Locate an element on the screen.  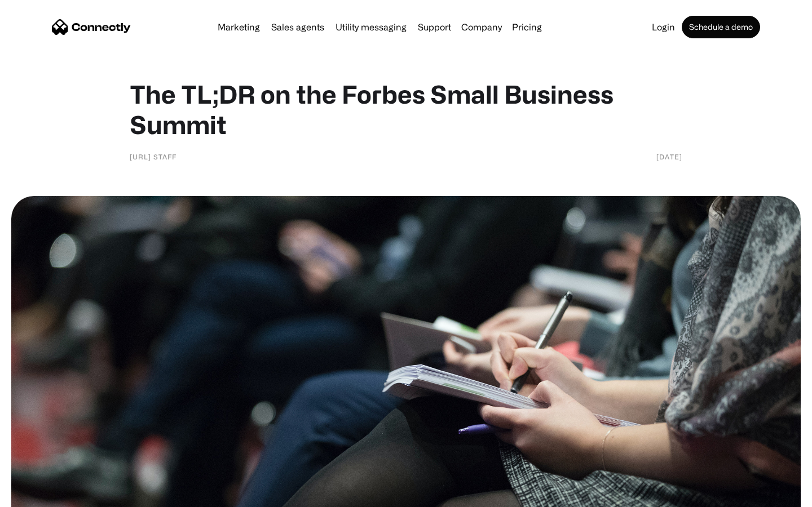
a: Pricing is located at coordinates (527, 27).